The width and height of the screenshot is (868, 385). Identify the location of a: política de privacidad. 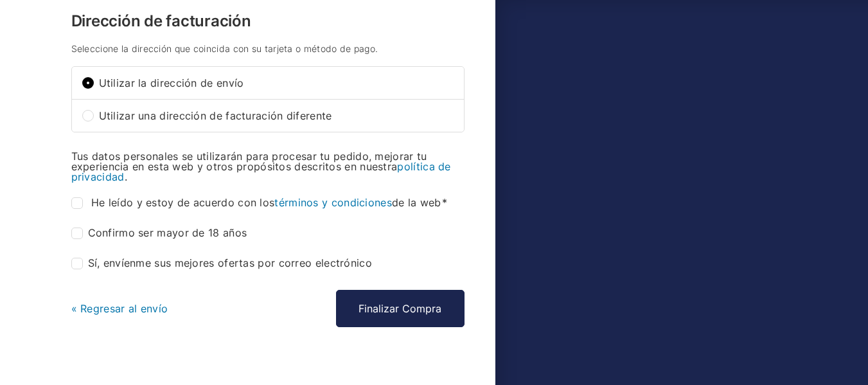
(261, 171).